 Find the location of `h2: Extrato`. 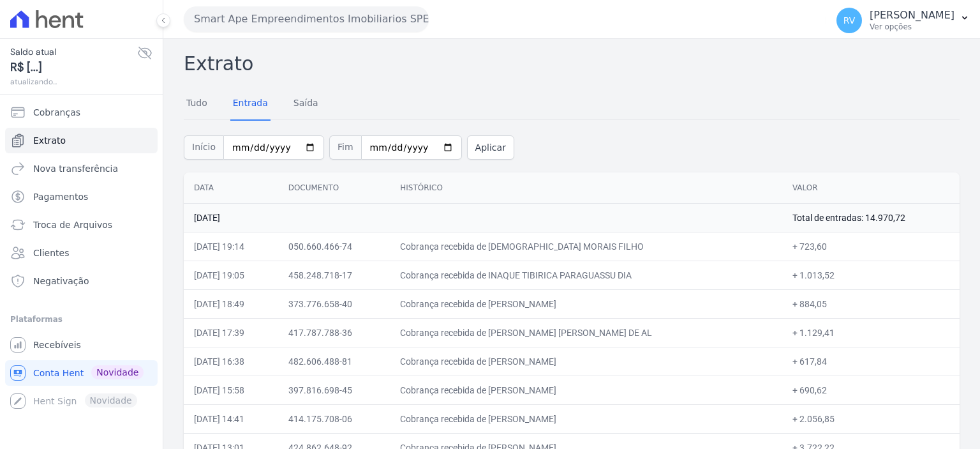

h2: Extrato is located at coordinates (571, 63).